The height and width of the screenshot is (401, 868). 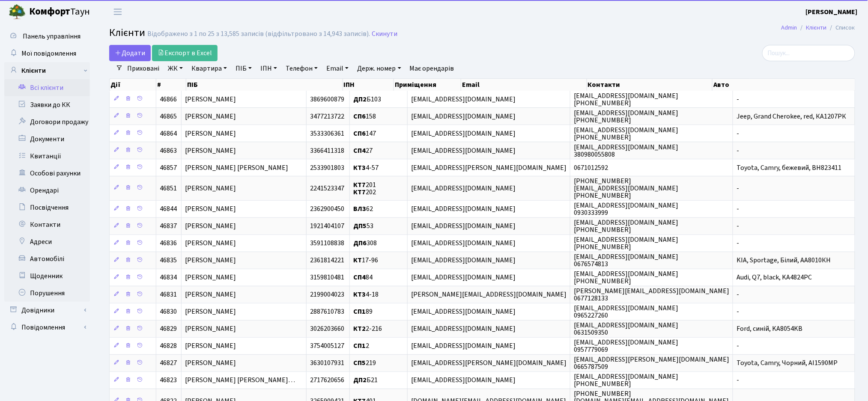 What do you see at coordinates (47, 310) in the screenshot?
I see `a: Довідники` at bounding box center [47, 310].